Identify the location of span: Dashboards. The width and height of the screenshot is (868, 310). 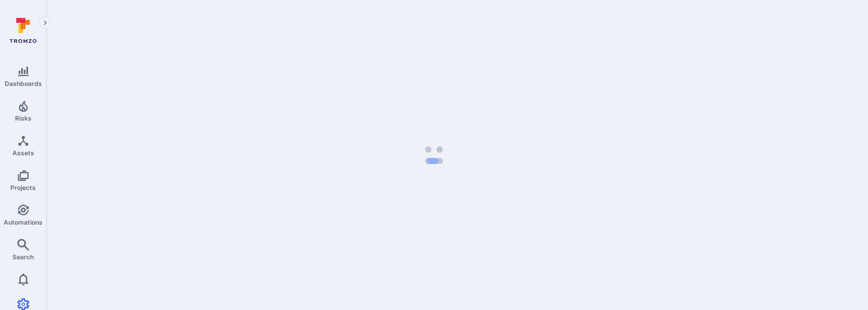
(23, 84).